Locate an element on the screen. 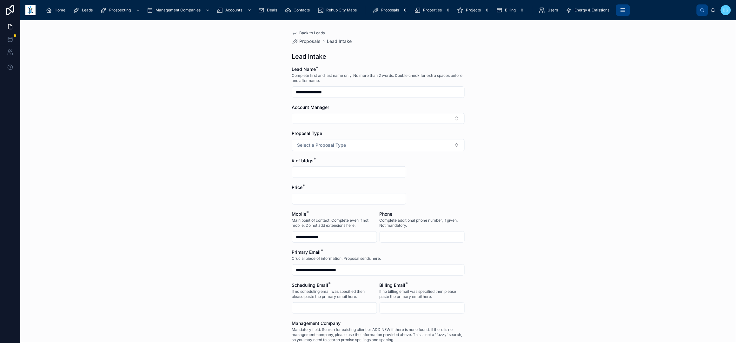 The image size is (736, 343). span: Properties is located at coordinates (432, 10).